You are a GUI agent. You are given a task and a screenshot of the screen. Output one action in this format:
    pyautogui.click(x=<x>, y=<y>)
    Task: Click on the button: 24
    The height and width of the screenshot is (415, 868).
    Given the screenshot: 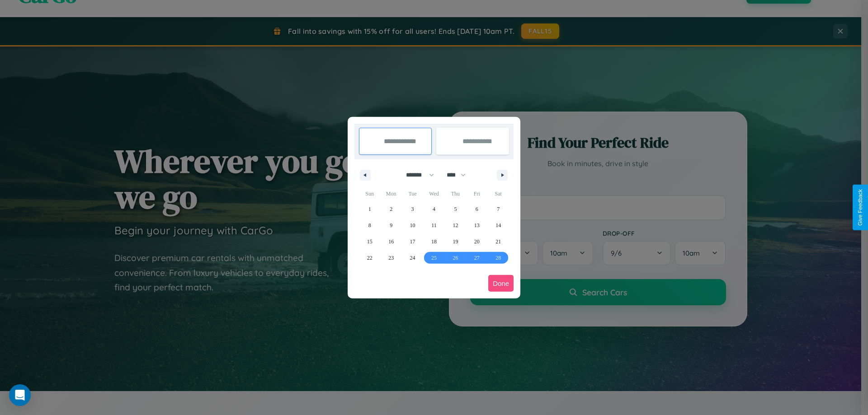 What is the action you would take?
    pyautogui.click(x=412, y=258)
    